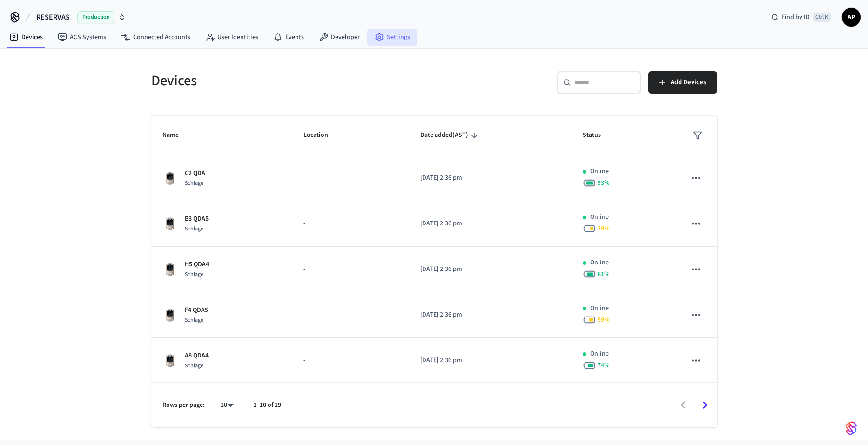 The image size is (868, 445). What do you see at coordinates (688, 83) in the screenshot?
I see `span: Add Devices` at bounding box center [688, 83].